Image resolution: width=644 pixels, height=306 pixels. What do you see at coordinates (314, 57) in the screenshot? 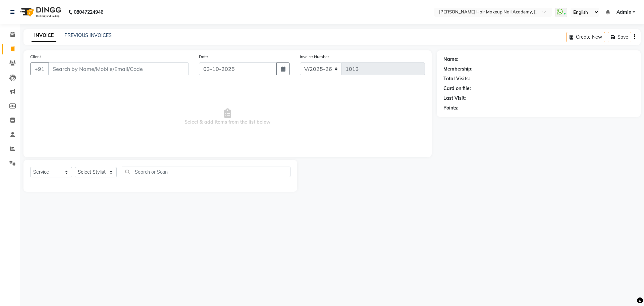
I see `label: Invoice Number` at bounding box center [314, 57].